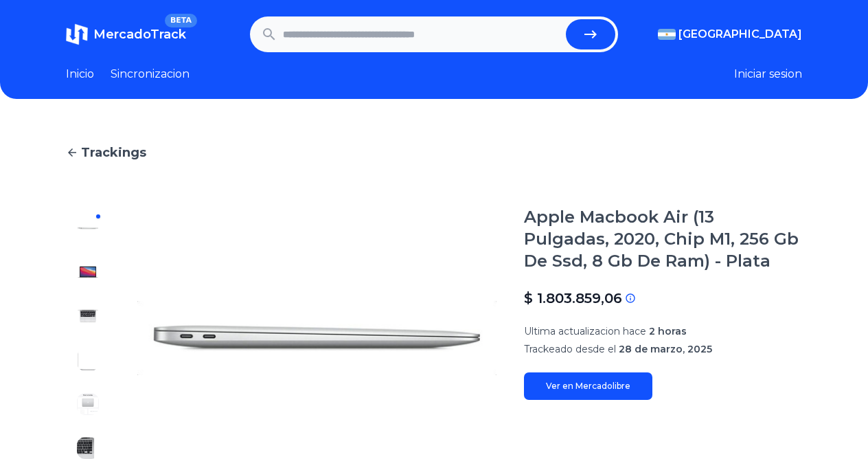 This screenshot has height=459, width=868. What do you see at coordinates (150, 75) in the screenshot?
I see `a: Sincronizacion` at bounding box center [150, 75].